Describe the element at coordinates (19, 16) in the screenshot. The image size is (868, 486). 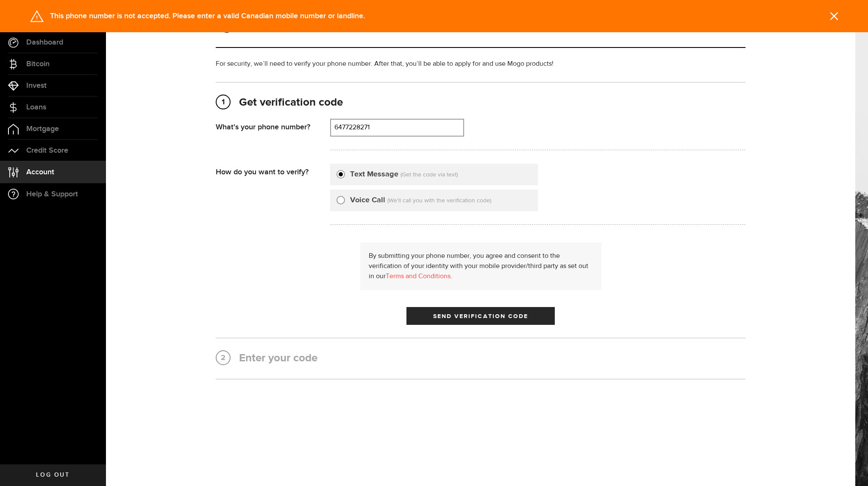
I see `button: Open LiveChat chat widget` at that location.